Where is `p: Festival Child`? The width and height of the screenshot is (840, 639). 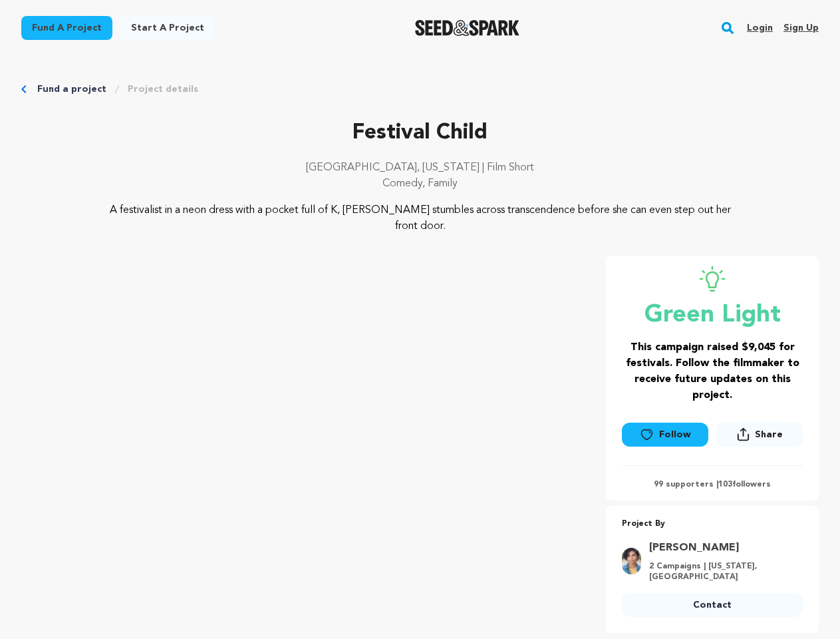 p: Festival Child is located at coordinates (420, 133).